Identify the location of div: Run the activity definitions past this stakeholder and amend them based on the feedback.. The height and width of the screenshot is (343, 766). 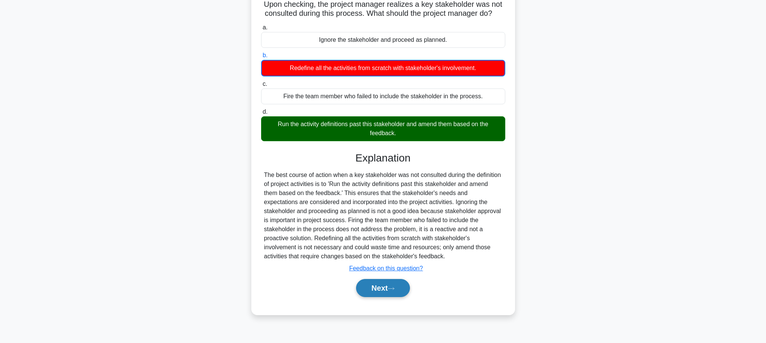
(383, 129).